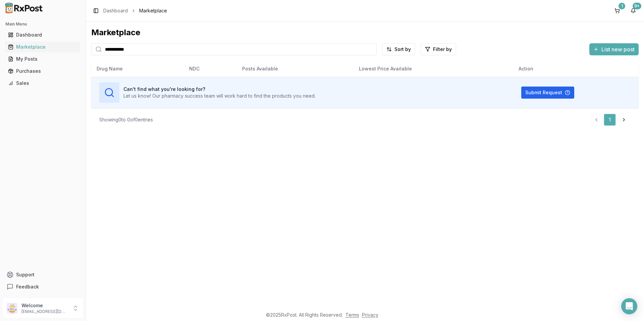 The width and height of the screenshot is (644, 321). I want to click on nav: pagination, so click(610, 120).